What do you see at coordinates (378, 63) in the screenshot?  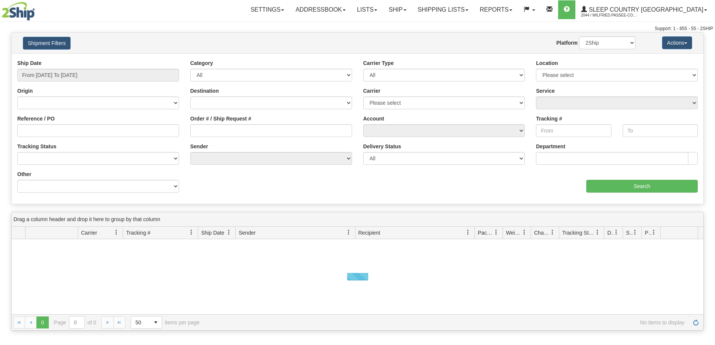 I see `label: Carrier Type` at bounding box center [378, 63].